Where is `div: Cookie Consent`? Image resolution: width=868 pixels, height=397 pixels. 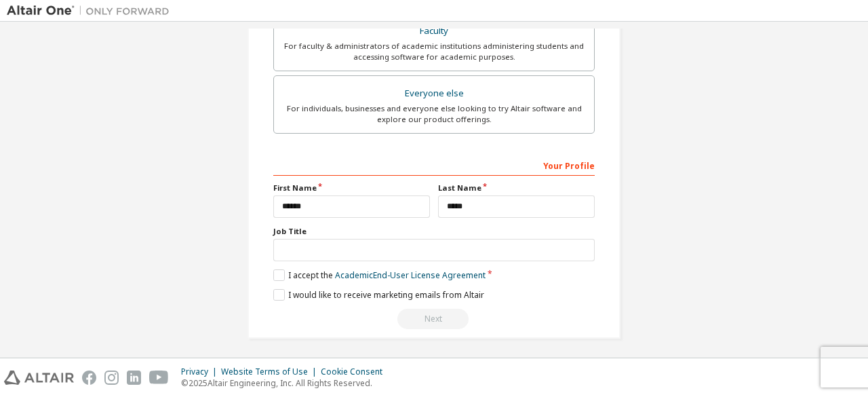 div: Cookie Consent is located at coordinates (356, 371).